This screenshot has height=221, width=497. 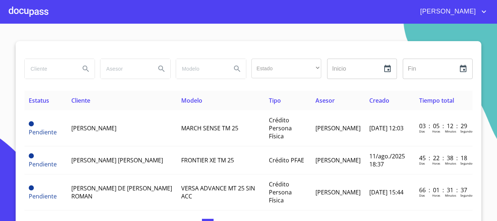 I want to click on span: Asesor, so click(x=325, y=100).